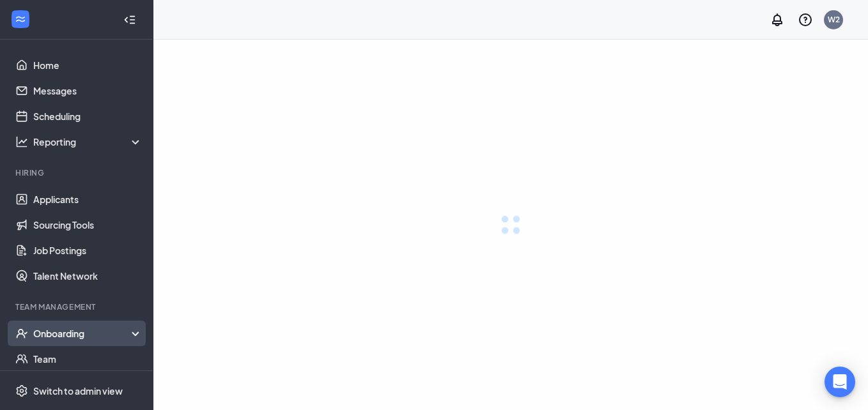 The height and width of the screenshot is (410, 868). Describe the element at coordinates (806, 20) in the screenshot. I see `svg: QuestionInfo` at that location.